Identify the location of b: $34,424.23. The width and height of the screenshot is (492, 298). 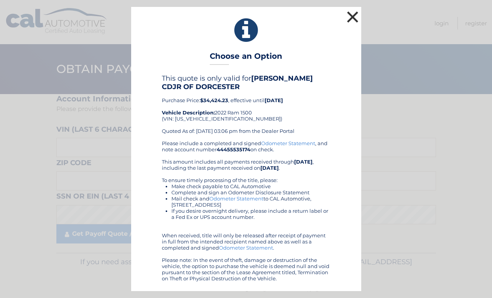
(214, 100).